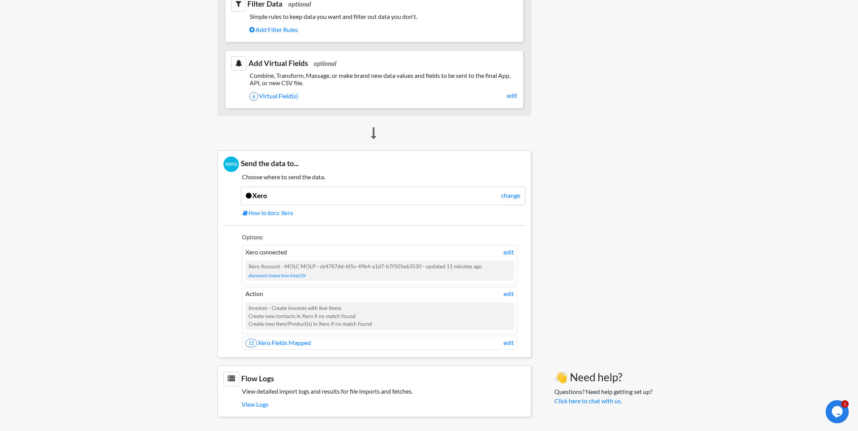 This screenshot has width=858, height=431. Describe the element at coordinates (374, 391) in the screenshot. I see `h5: View detailed import logs and results for file imports and fetches.` at that location.